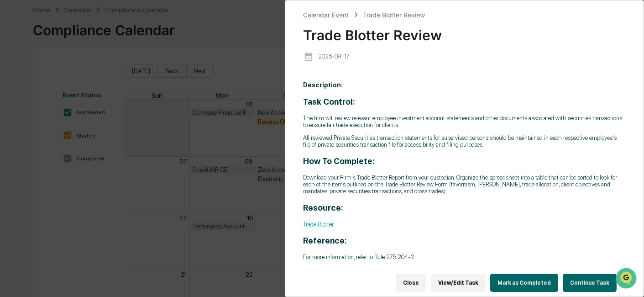  Describe the element at coordinates (324, 207) in the screenshot. I see `strong: Resource:` at that location.